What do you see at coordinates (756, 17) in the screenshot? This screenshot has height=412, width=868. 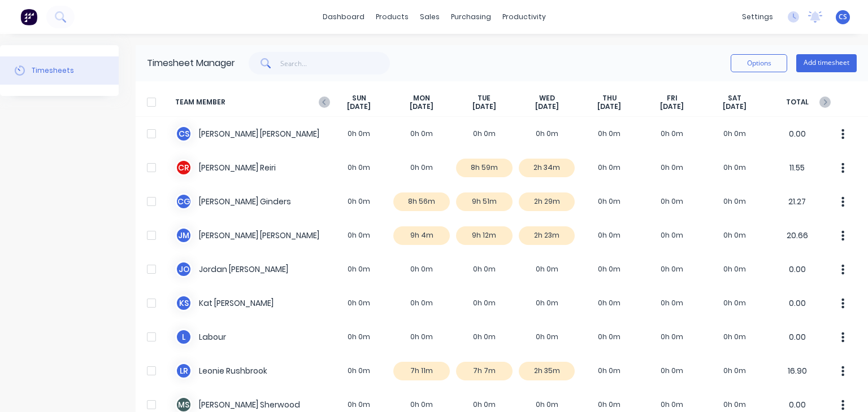 I see `div: settings` at bounding box center [756, 17].